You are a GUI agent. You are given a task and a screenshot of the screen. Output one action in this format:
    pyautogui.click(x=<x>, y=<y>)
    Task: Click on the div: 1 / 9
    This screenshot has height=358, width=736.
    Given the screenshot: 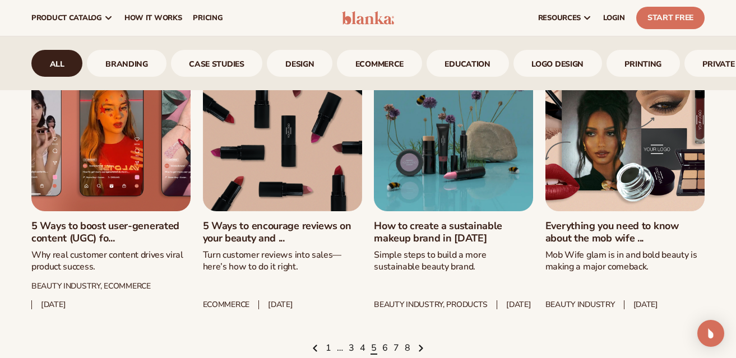 What is the action you would take?
    pyautogui.click(x=57, y=63)
    